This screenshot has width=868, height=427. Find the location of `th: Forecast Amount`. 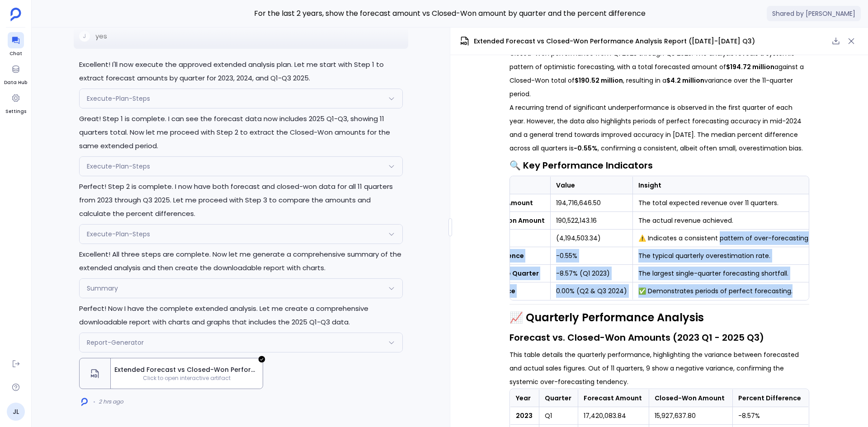

th: Forecast Amount is located at coordinates (614, 398).